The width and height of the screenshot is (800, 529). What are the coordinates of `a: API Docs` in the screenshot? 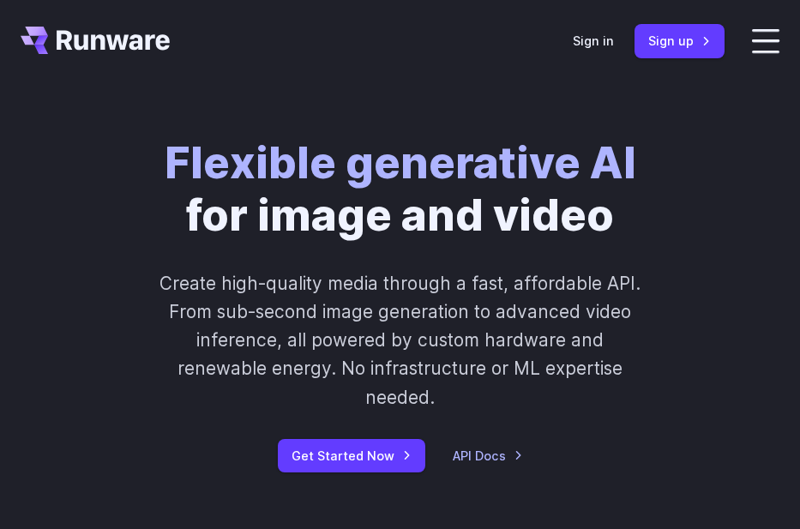 It's located at (488, 455).